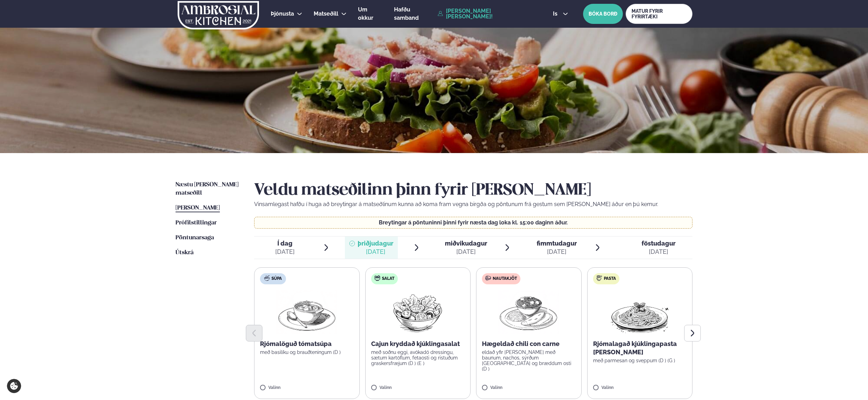 The image size is (868, 400). I want to click on p: Hægeldað chili con carne, so click(529, 344).